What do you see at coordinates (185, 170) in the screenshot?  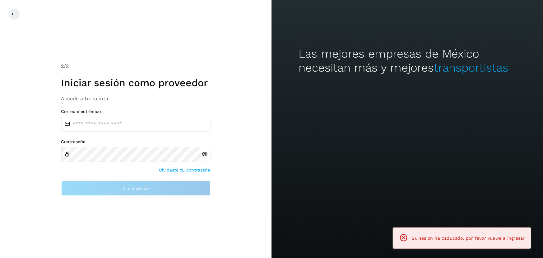 I see `a: Olvidaste tu contraseña` at bounding box center [185, 170].